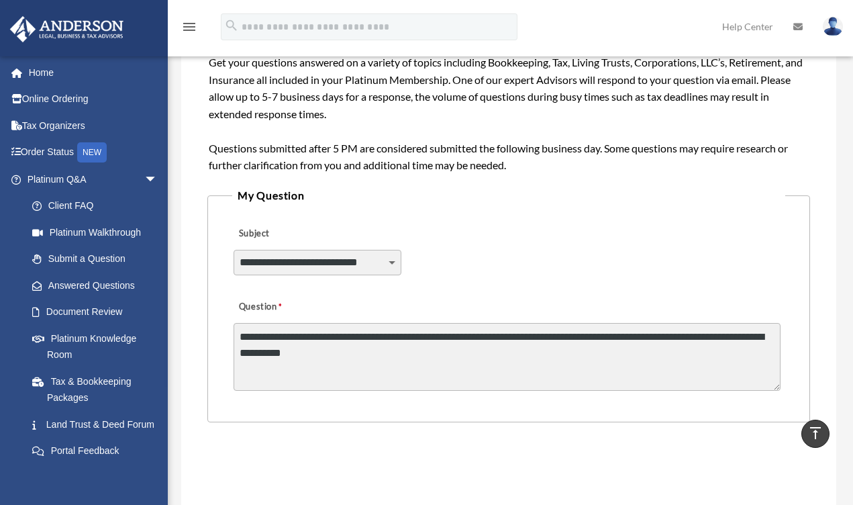 This screenshot has height=505, width=853. What do you see at coordinates (93, 73) in the screenshot?
I see `a: Home` at bounding box center [93, 73].